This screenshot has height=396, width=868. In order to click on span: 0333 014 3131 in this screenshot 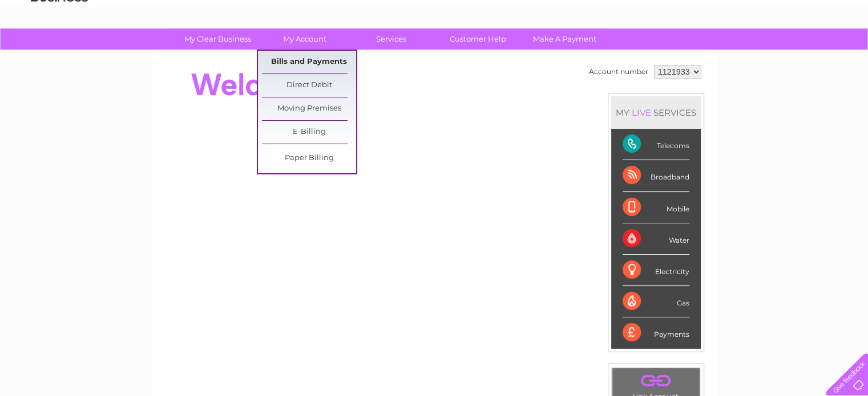, I will do `click(692, 13)`.